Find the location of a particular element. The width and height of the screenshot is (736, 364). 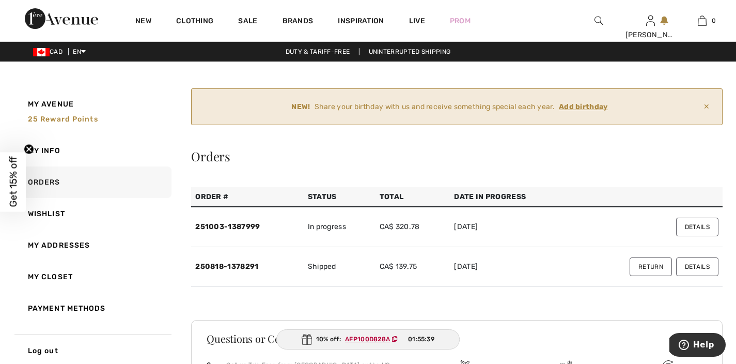

th: Order # is located at coordinates (247, 197).